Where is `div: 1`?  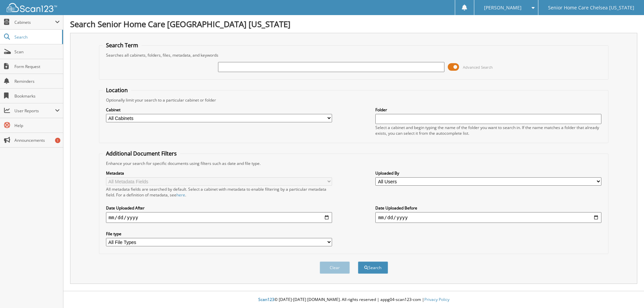
div: 1 is located at coordinates (57, 141).